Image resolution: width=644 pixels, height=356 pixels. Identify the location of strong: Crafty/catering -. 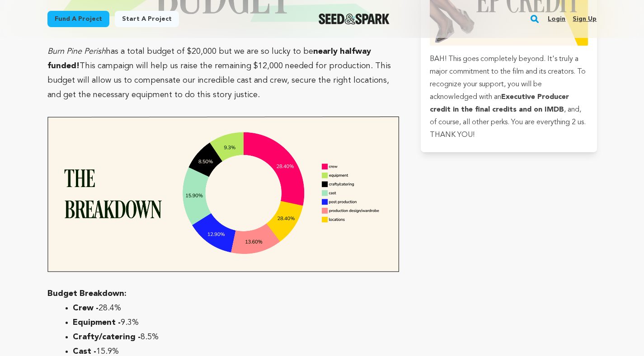
(107, 337).